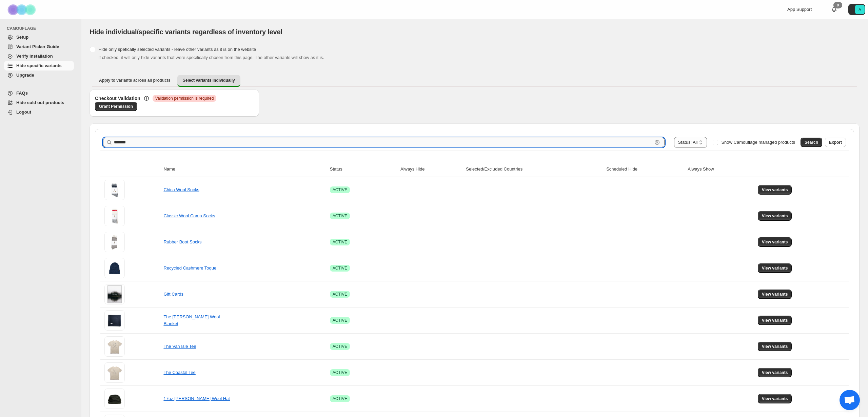 The image size is (868, 417). What do you see at coordinates (41, 102) in the screenshot?
I see `span: Hide sold out products` at bounding box center [41, 102].